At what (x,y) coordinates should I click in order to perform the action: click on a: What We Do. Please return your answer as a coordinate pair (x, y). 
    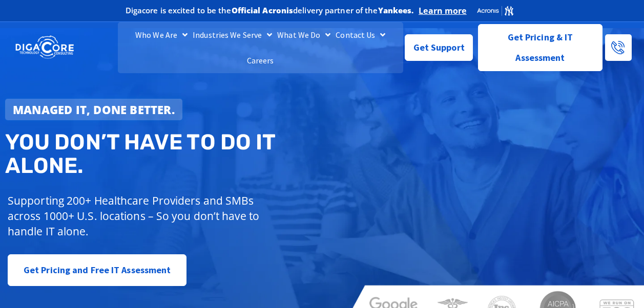
    Looking at the image, I should click on (304, 35).